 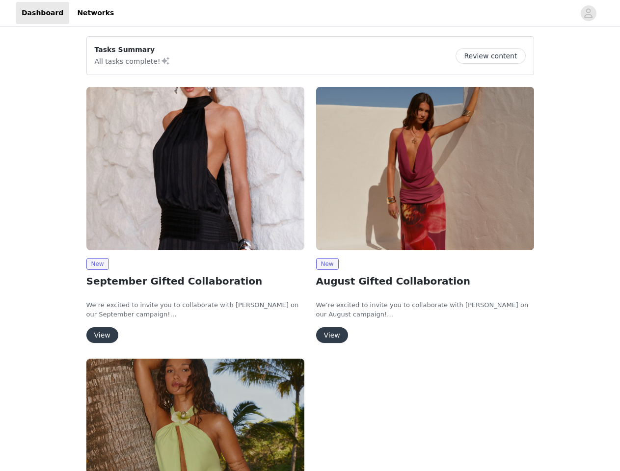 What do you see at coordinates (425, 281) in the screenshot?
I see `h2: August Gifted Collaboration` at bounding box center [425, 281].